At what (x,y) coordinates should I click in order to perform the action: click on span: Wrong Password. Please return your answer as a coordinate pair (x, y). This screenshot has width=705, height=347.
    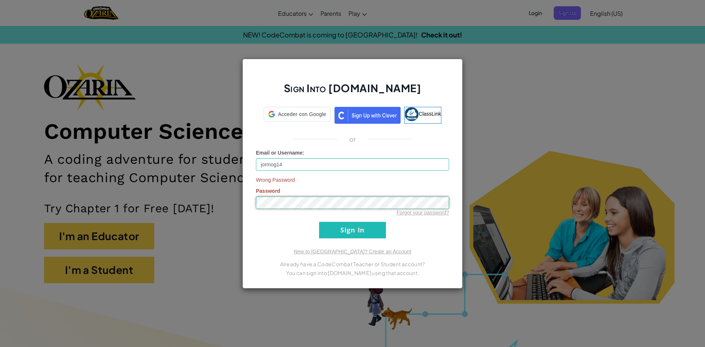
    Looking at the image, I should click on (352, 180).